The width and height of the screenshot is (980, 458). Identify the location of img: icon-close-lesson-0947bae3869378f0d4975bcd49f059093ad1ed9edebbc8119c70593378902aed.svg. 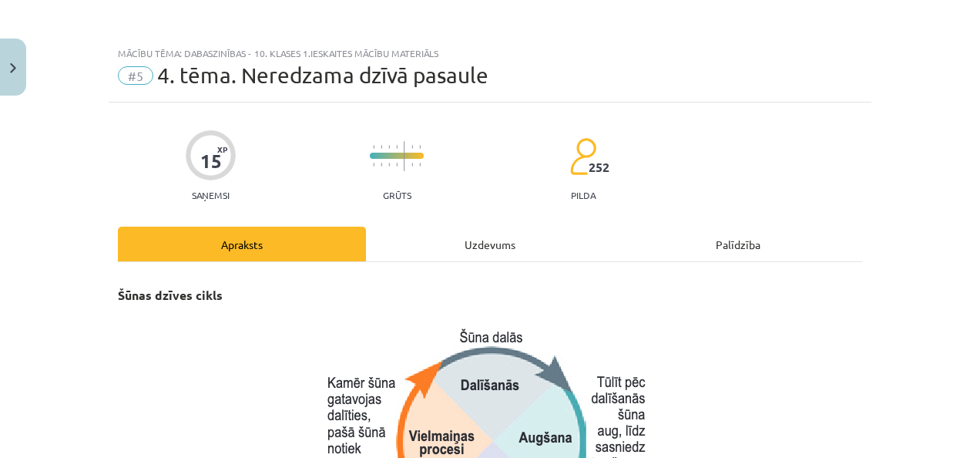
(13, 68).